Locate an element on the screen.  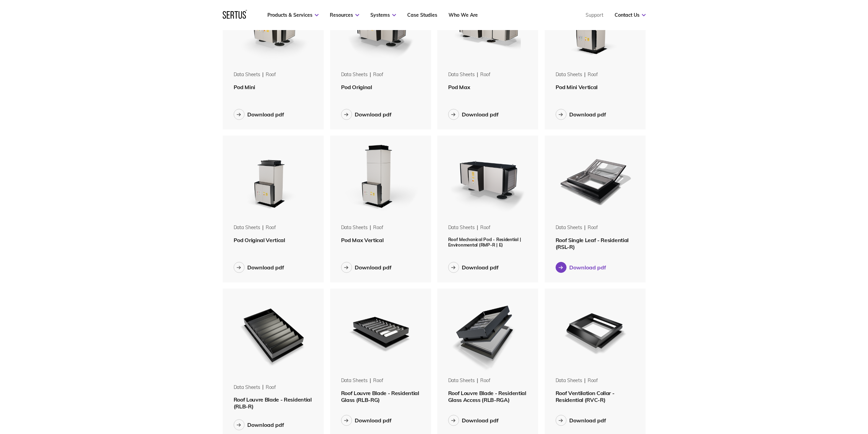
span: Pod Mini Vertical is located at coordinates (577, 87).